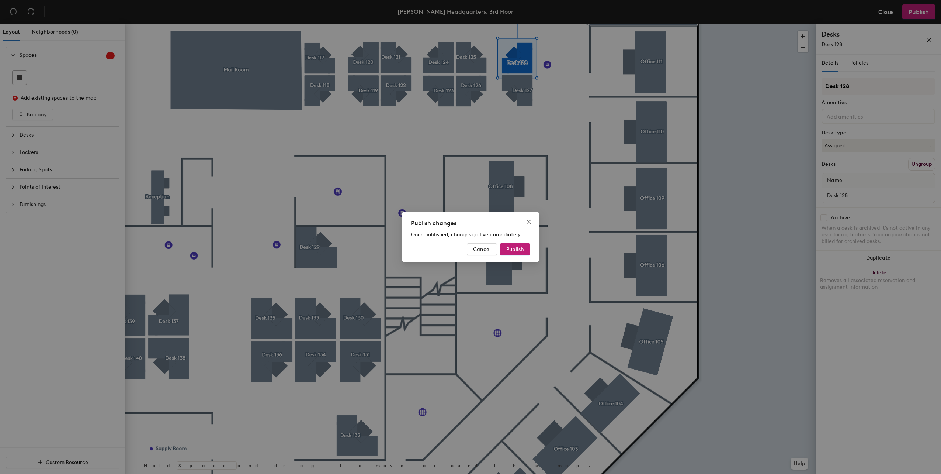 This screenshot has width=941, height=474. Describe the element at coordinates (515, 249) in the screenshot. I see `span: Publish` at that location.